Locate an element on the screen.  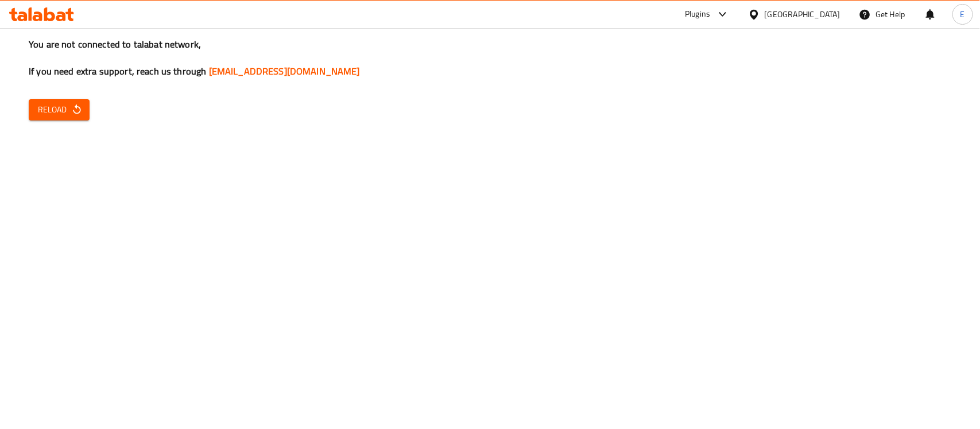
div: Plugins is located at coordinates (697, 15).